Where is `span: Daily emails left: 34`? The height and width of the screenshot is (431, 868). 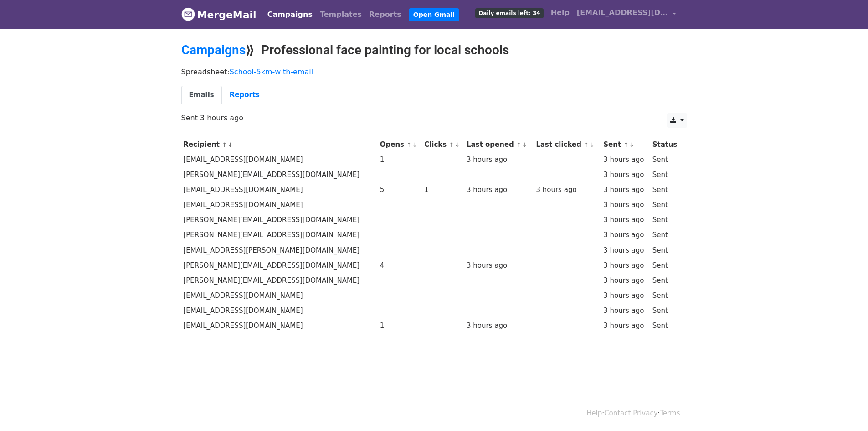
span: Daily emails left: 34 is located at coordinates (509, 13).